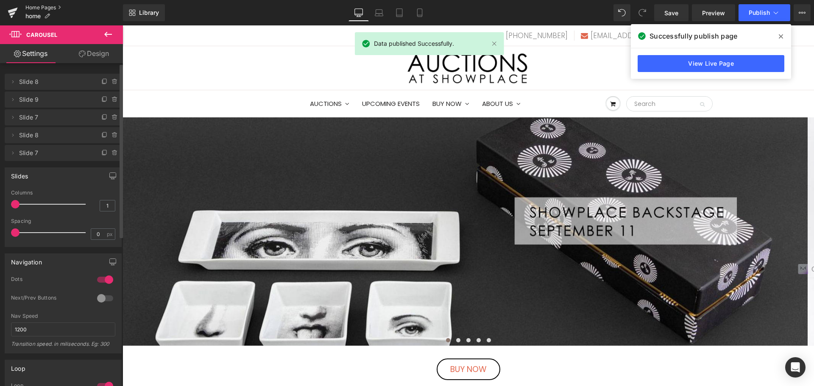  I want to click on span: Library, so click(149, 13).